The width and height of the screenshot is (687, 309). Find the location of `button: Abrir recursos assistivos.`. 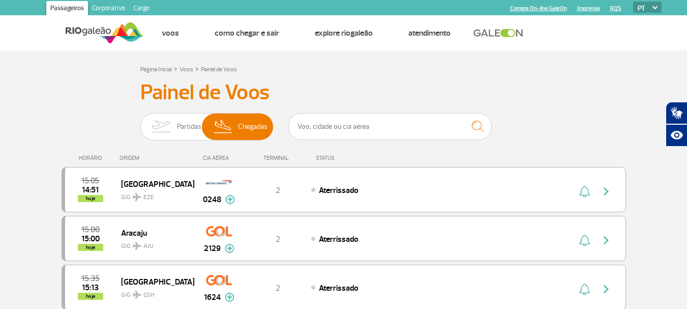

button: Abrir recursos assistivos. is located at coordinates (677, 135).